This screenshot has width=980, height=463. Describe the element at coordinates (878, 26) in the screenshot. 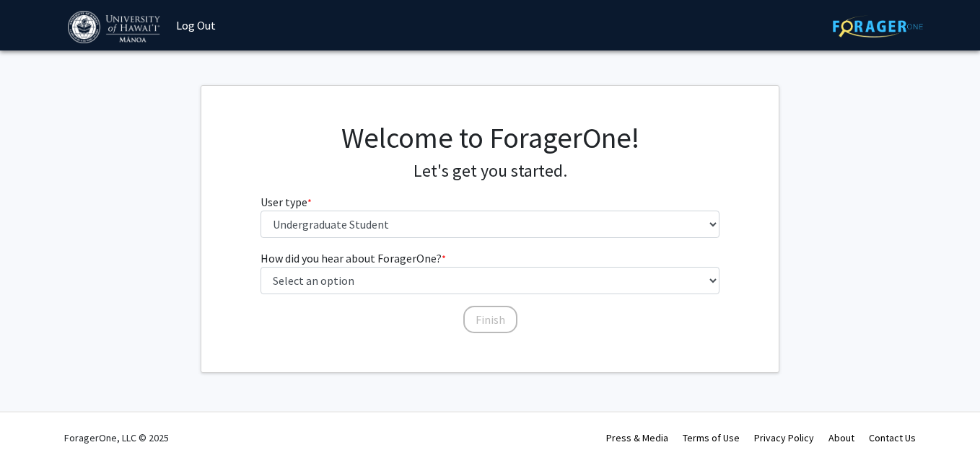

I see `img: ForagerOne Logo` at that location.